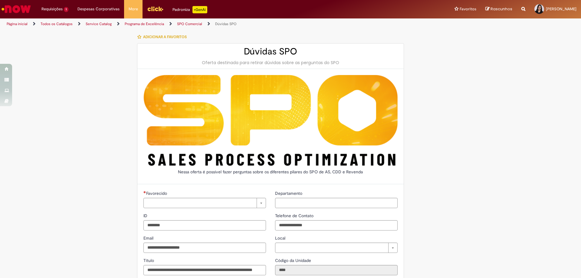 The image size is (581, 278). I want to click on span: Rascunhos, so click(501, 9).